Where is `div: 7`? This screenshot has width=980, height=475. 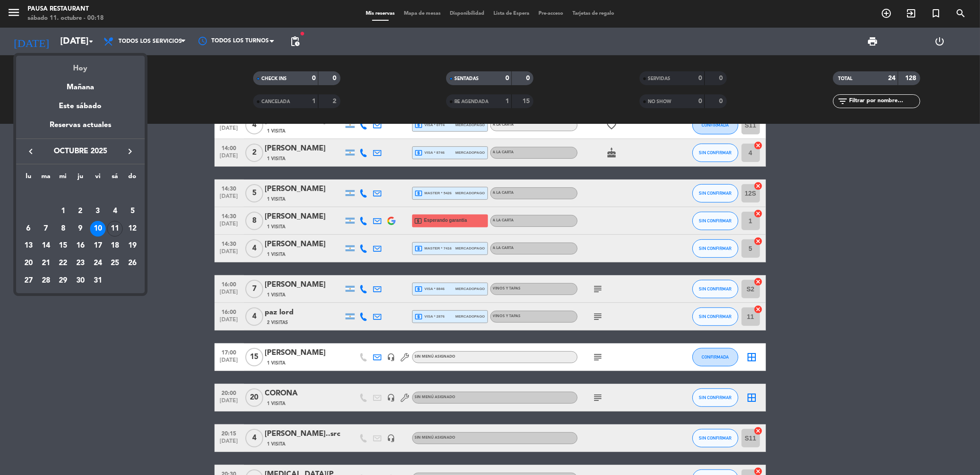 div: 7 is located at coordinates (46, 228).